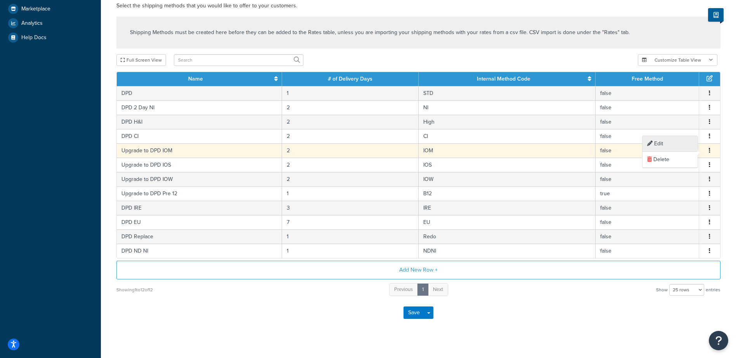  Describe the element at coordinates (36, 9) in the screenshot. I see `span: Marketplace` at that location.